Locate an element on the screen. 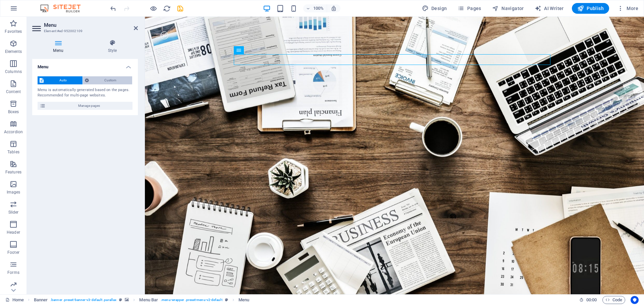 Image resolution: width=644 pixels, height=305 pixels. p: Header is located at coordinates (14, 232).